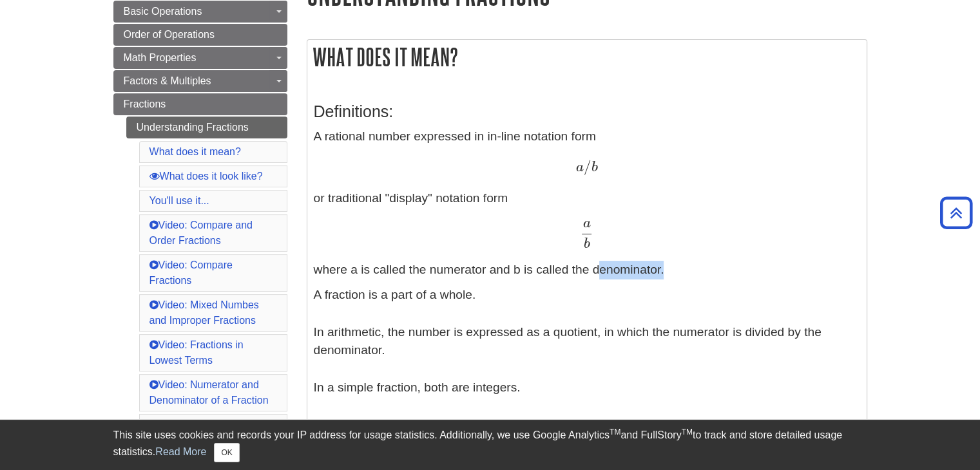 The image size is (980, 470). Describe the element at coordinates (227, 453) in the screenshot. I see `button: Close` at that location.